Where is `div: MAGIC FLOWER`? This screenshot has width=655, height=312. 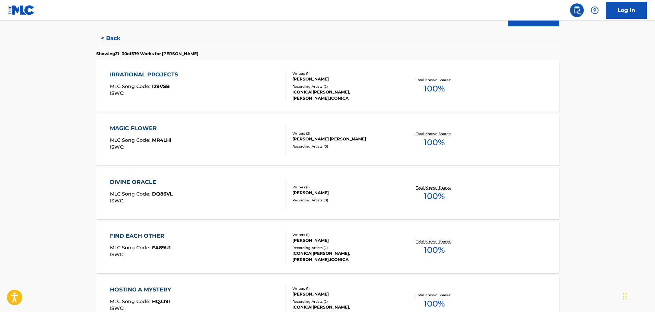 div: MAGIC FLOWER is located at coordinates (141, 128).